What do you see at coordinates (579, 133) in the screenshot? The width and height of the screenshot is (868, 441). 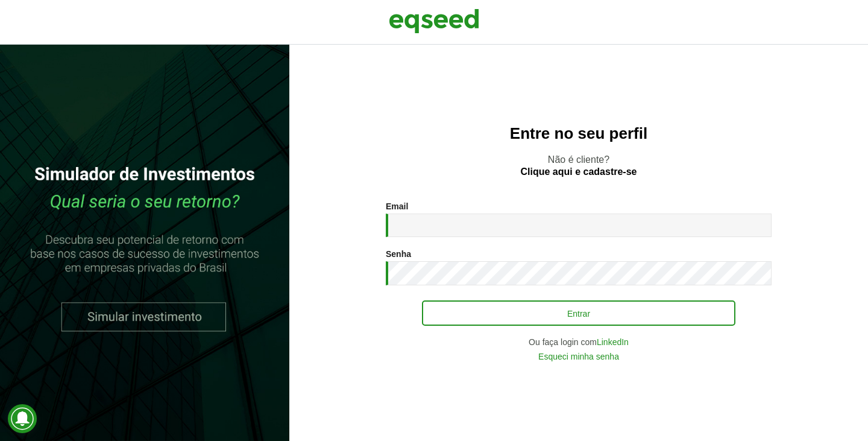 I see `h2: Entre no seu perfil` at bounding box center [579, 133].